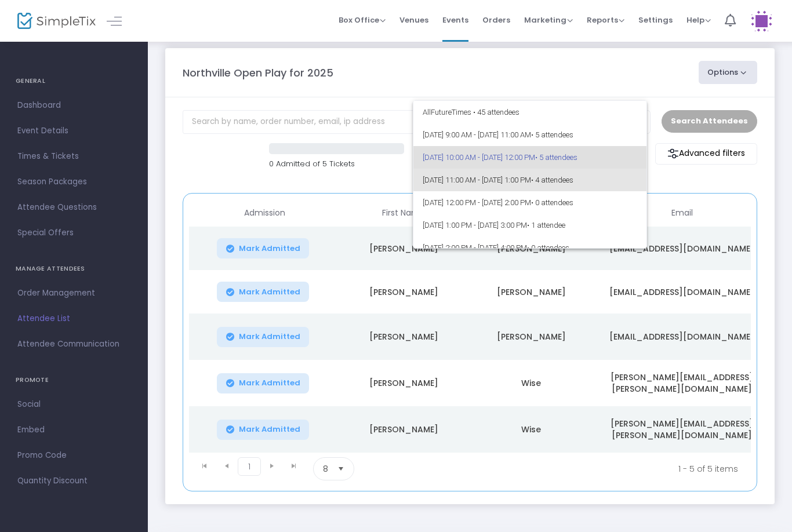 The height and width of the screenshot is (532, 792). What do you see at coordinates (546, 225) in the screenshot?
I see `span: • 1 attendee` at bounding box center [546, 225].